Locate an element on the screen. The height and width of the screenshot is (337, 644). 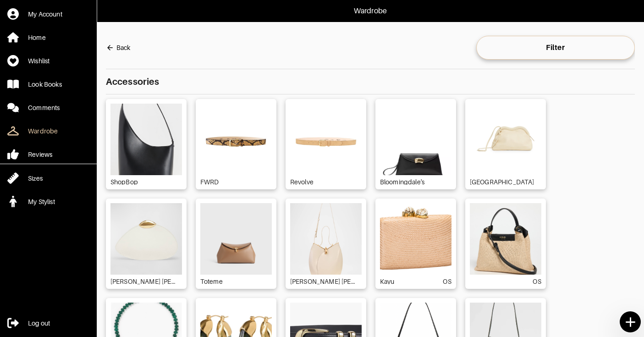
div: Home is located at coordinates (37, 37).